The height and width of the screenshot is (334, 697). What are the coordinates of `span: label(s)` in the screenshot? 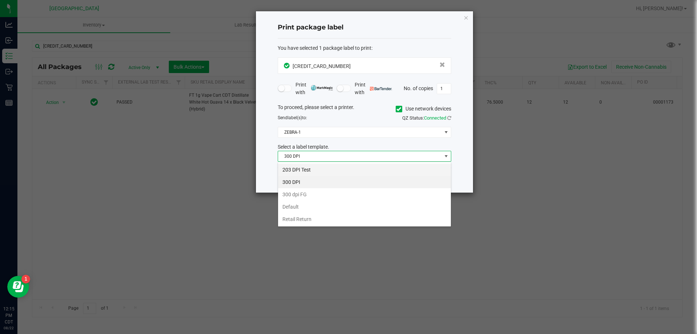 It's located at (295, 118).